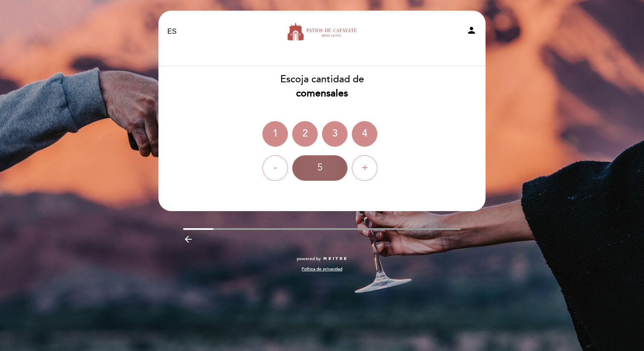 This screenshot has width=644, height=351. What do you see at coordinates (335, 259) in the screenshot?
I see `img: MEITRE` at bounding box center [335, 259].